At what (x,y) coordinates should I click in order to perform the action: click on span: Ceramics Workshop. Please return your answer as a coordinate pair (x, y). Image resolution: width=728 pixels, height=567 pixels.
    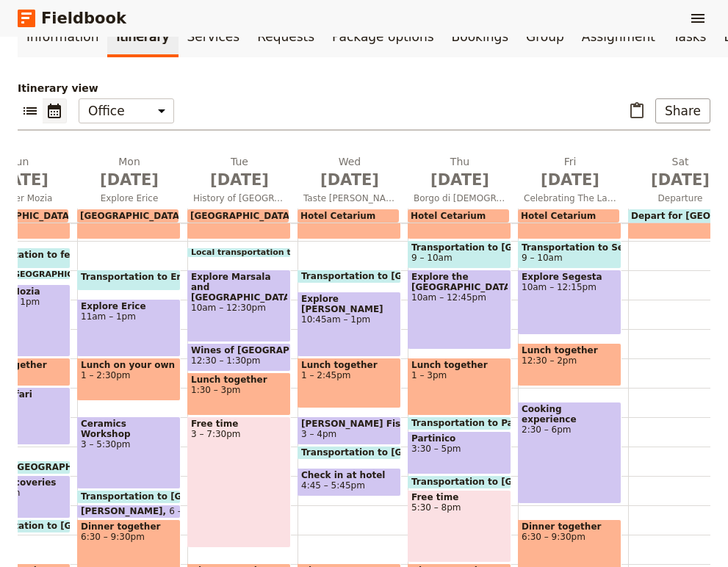
    Looking at the image, I should click on (129, 429).